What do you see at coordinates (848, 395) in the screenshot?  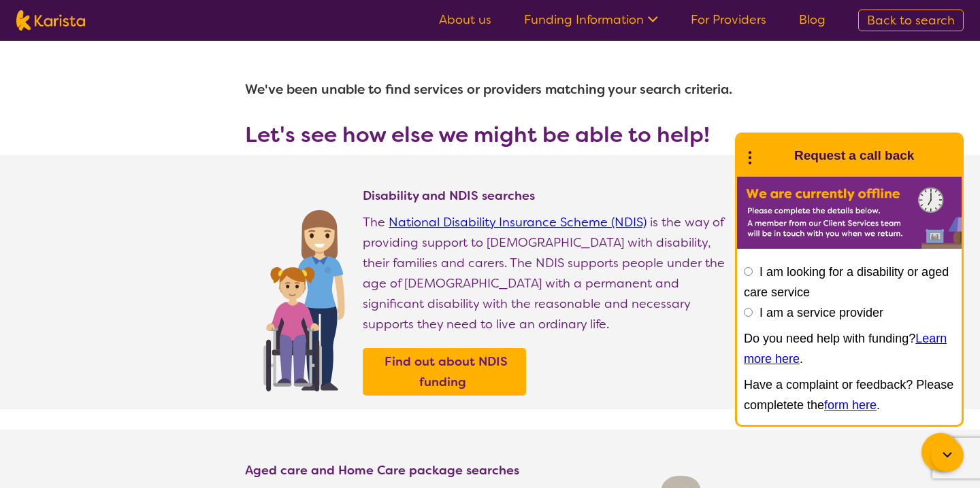 I see `p: Have a complaint or feedback? Please completete the .` at bounding box center [848, 395].